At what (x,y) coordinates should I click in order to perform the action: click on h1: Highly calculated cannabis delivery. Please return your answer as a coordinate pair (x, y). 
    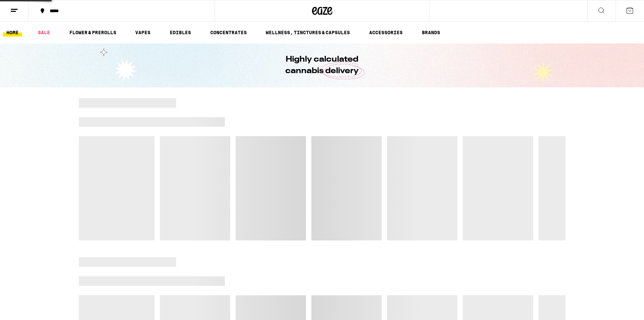
    Looking at the image, I should click on (322, 65).